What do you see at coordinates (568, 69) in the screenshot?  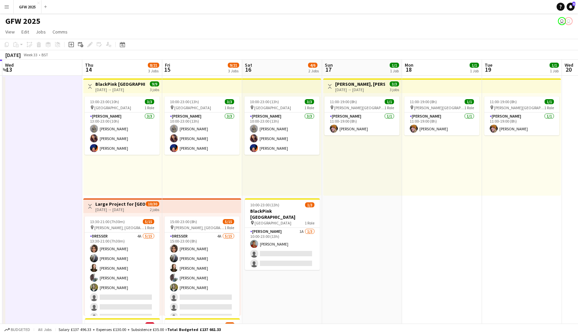 I see `span: 20` at bounding box center [568, 69].